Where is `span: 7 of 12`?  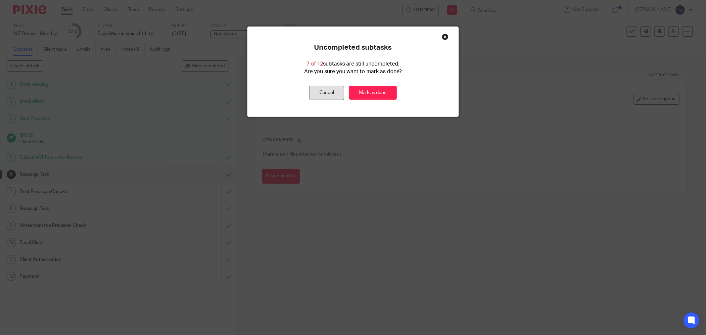
span: 7 of 12 is located at coordinates (315, 64).